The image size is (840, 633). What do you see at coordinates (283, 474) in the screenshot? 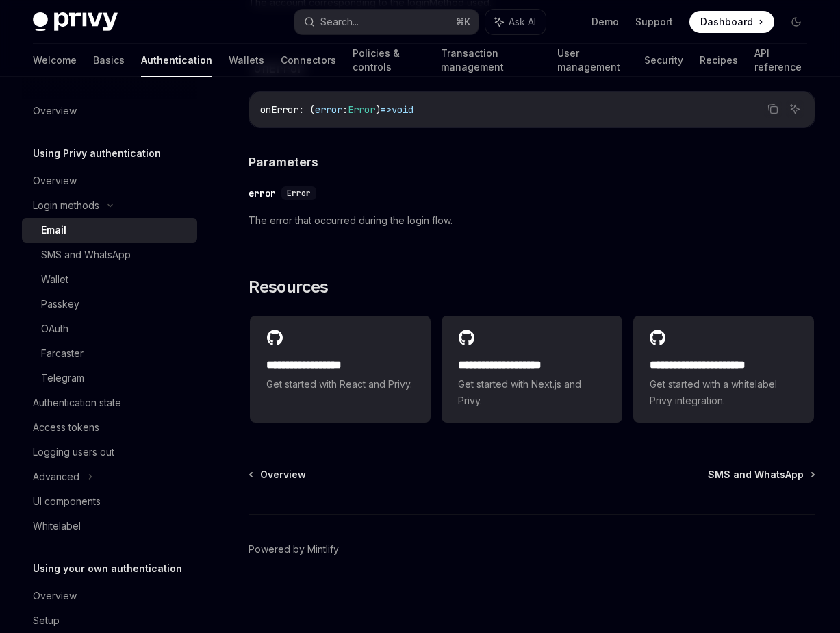
I see `span: Overview` at bounding box center [283, 474].